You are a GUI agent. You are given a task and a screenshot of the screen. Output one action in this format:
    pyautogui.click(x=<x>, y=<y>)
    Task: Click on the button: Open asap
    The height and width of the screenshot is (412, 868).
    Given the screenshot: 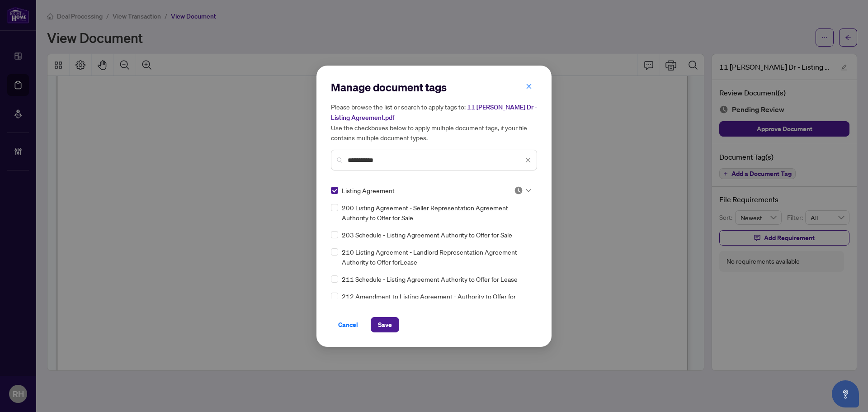 What is the action you would take?
    pyautogui.click(x=845, y=394)
    